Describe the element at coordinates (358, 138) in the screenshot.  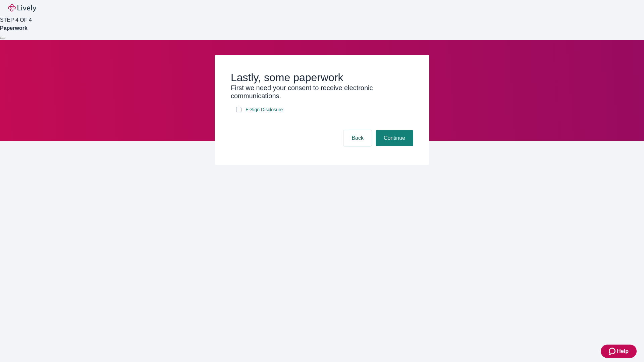
I see `button: Back` at that location.